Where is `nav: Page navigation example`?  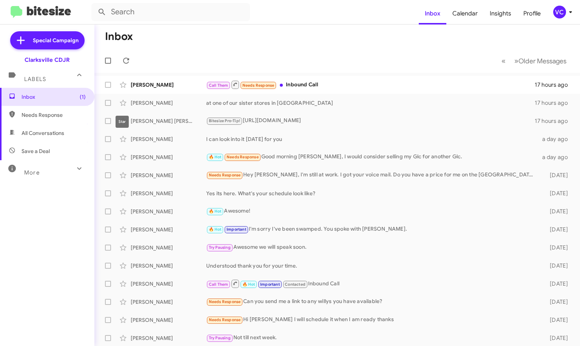 nav: Page navigation example is located at coordinates (534, 61).